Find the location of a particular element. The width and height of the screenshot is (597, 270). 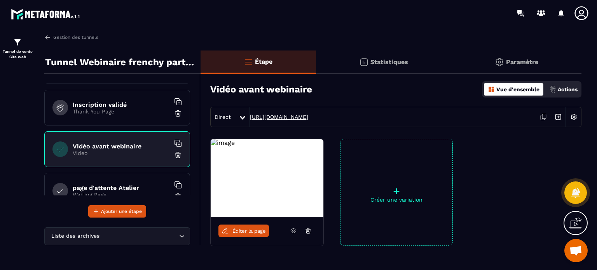

a: Ouvrir le chat is located at coordinates (576, 251).